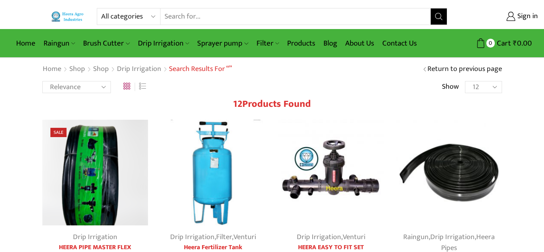  What do you see at coordinates (223, 43) in the screenshot?
I see `a: Sprayer pump` at bounding box center [223, 43].